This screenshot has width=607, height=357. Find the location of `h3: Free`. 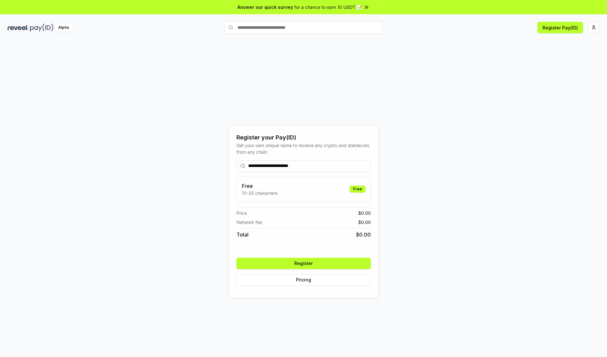

h3: Free is located at coordinates (259, 186).